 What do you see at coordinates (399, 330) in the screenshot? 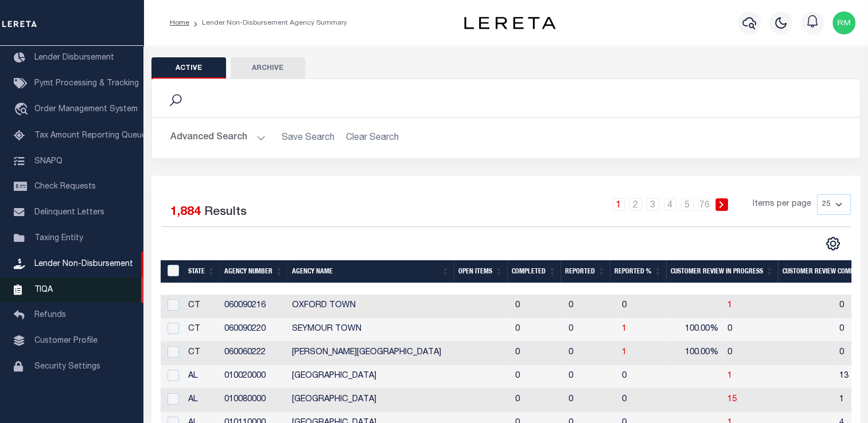
I see `td: SEYMOUR TOWN` at bounding box center [399, 330].